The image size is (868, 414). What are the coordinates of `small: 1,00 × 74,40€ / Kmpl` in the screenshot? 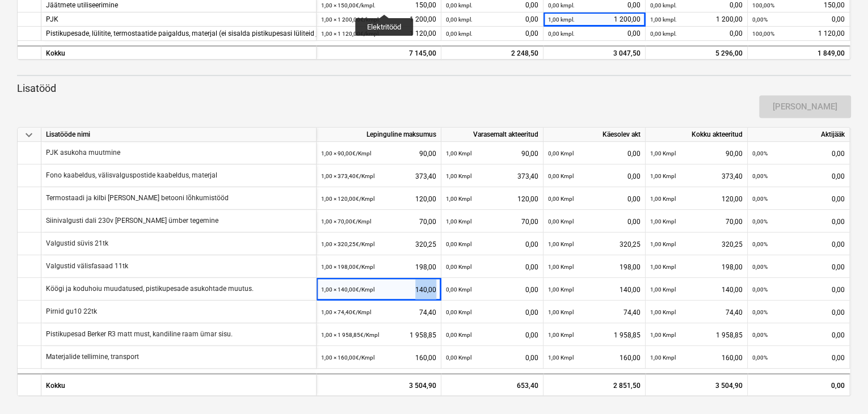 It's located at (346, 312).